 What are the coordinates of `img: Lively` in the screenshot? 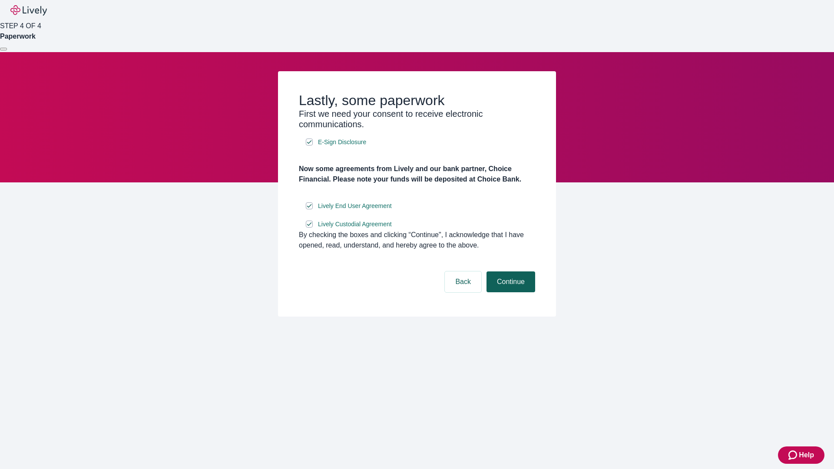 It's located at (29, 10).